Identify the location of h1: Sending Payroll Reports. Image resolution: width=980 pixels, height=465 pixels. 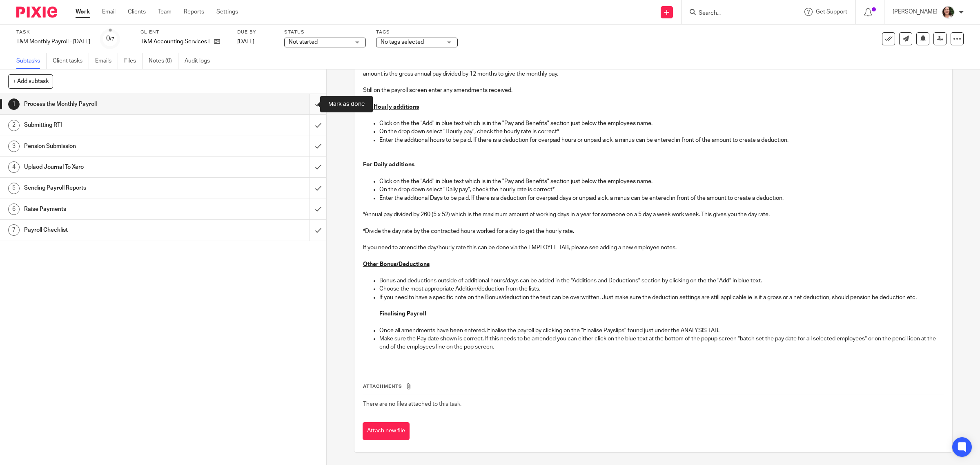
(116, 188).